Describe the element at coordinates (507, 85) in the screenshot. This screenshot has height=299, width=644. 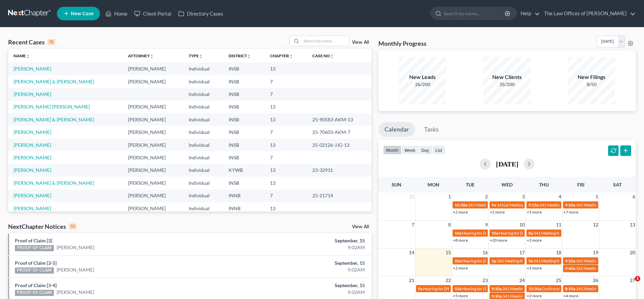
I see `div: 35/100` at that location.